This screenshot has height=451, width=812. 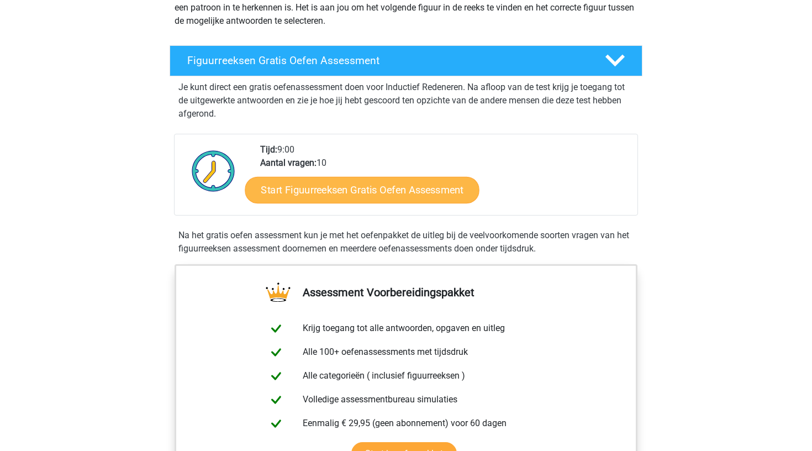 I want to click on p: Je kunt direct een gratis oefenassessment doen voor Inductief Redeneren. Na afloop van de test kr..., so click(x=406, y=101).